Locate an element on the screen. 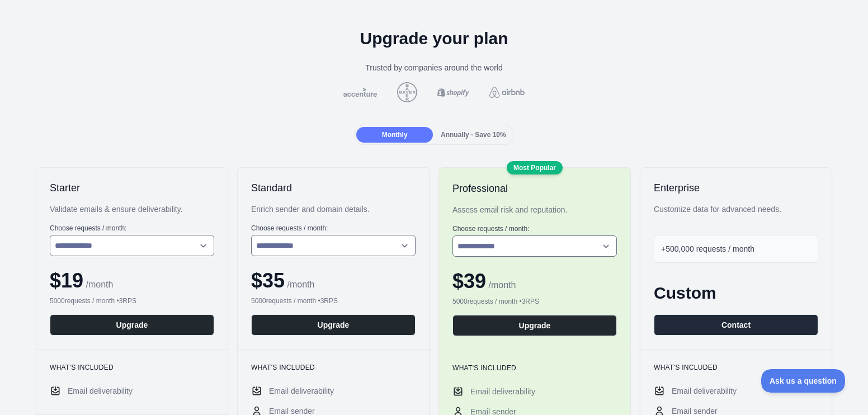 The width and height of the screenshot is (868, 415). div: Enrich sender and domain details. is located at coordinates (333, 209).